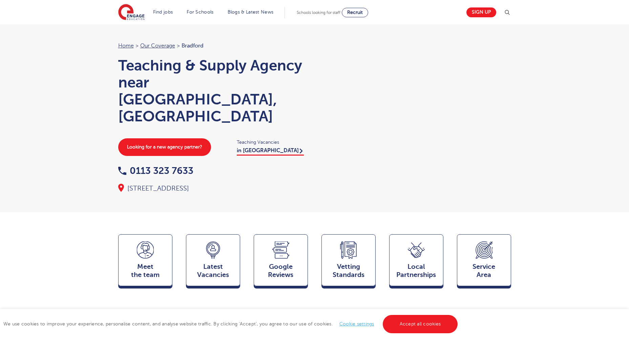 This screenshot has width=629, height=339. Describe the element at coordinates (145, 271) in the screenshot. I see `span: Meet the team` at that location.